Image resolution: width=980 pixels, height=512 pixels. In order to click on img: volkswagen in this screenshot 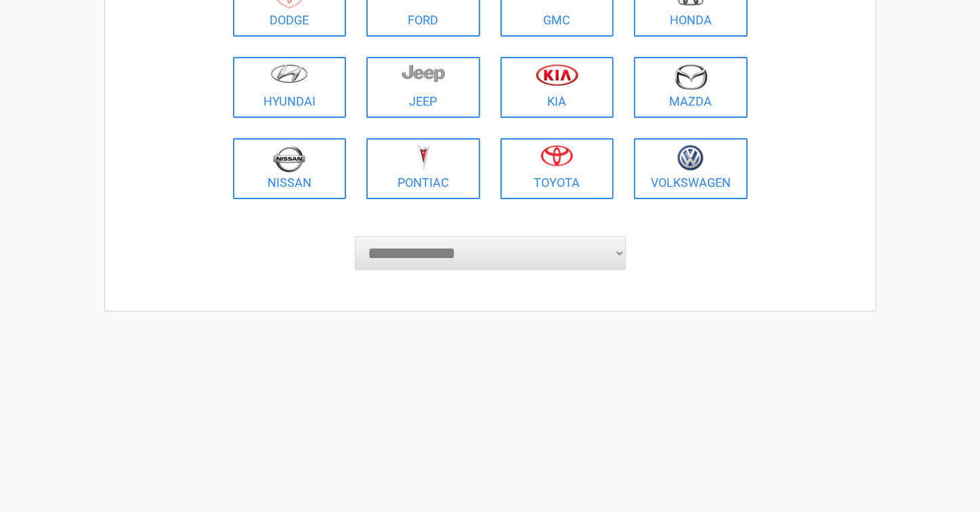, I will do `click(690, 158)`.